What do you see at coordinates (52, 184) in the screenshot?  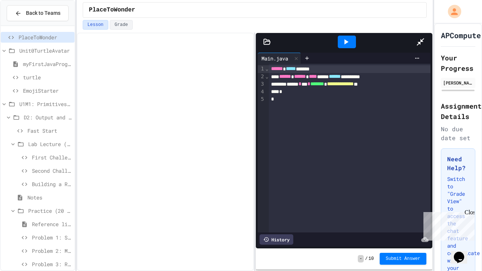 I see `span: Building a Rocket (ASCII Art)` at bounding box center [52, 184].